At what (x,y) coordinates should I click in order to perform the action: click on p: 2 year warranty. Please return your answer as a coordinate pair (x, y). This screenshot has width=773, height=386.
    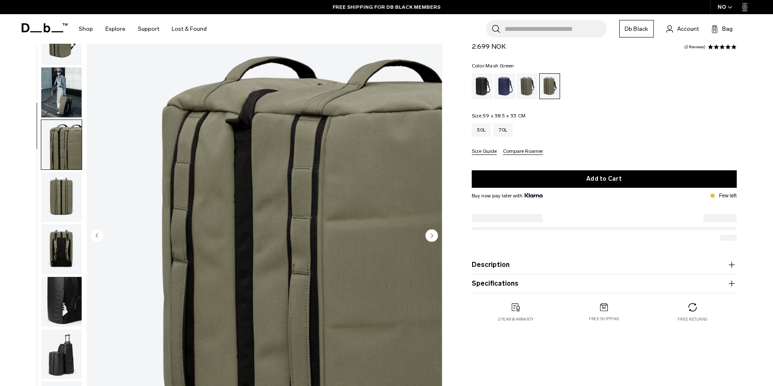
    Looking at the image, I should click on (516, 320).